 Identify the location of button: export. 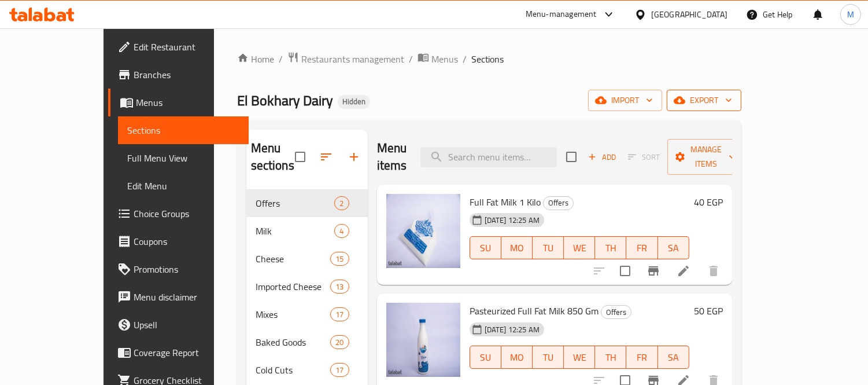
(704, 100).